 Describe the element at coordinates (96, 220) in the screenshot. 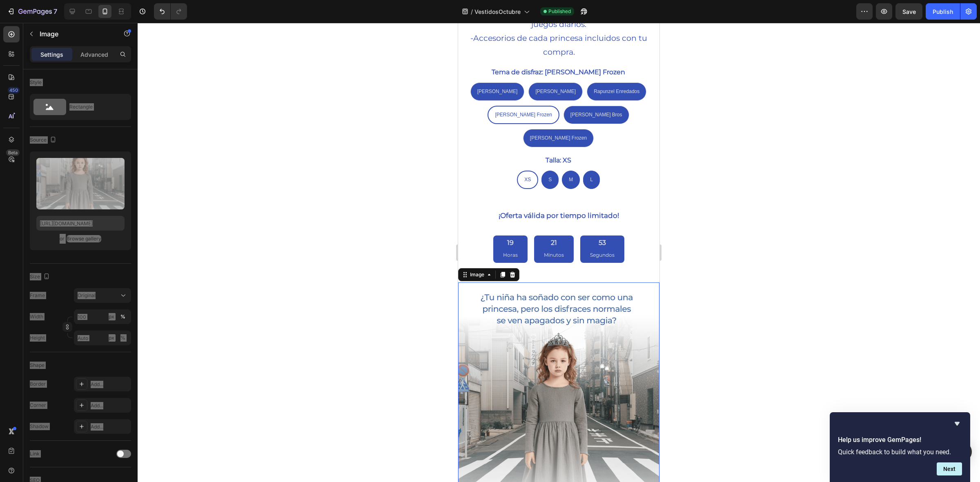

I see `div: 21` at that location.